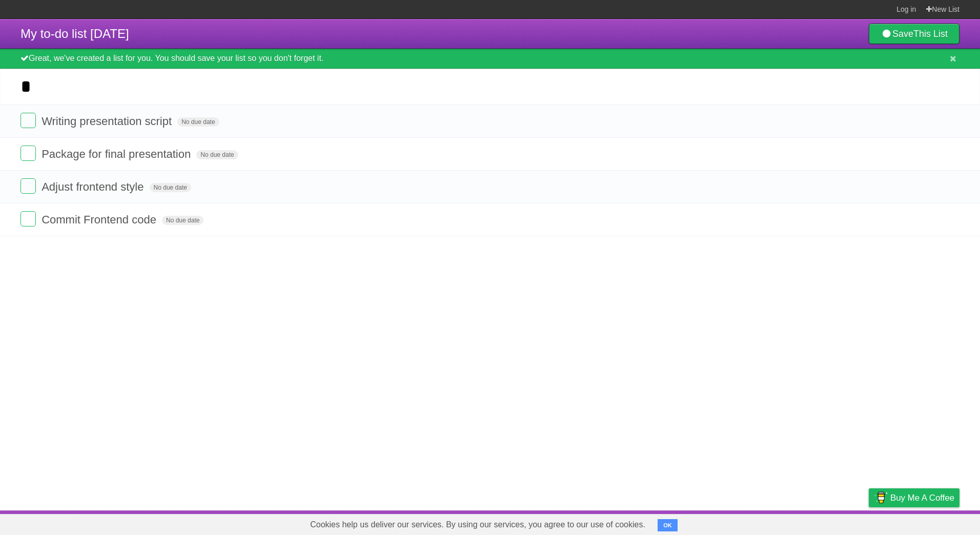 Image resolution: width=980 pixels, height=535 pixels. I want to click on a: Privacy, so click(869, 523).